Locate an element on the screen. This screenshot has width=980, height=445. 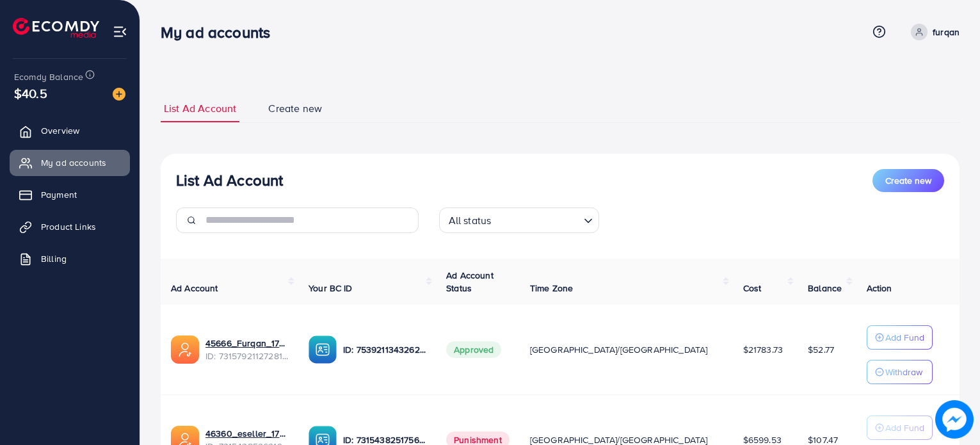
a: Billing is located at coordinates (70, 258).